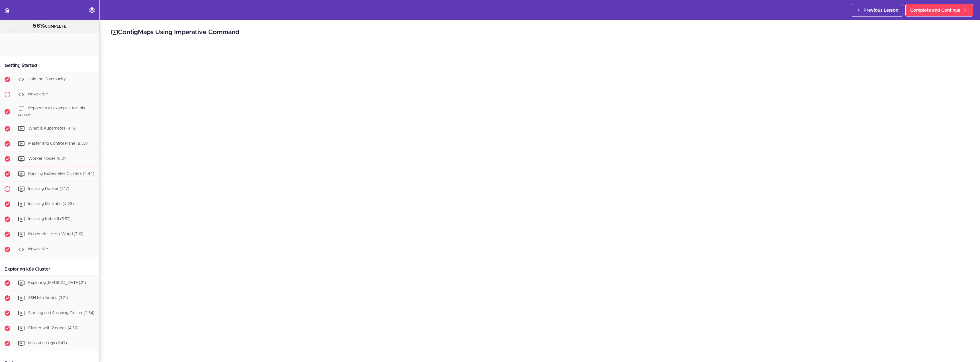 Image resolution: width=980 pixels, height=362 pixels. I want to click on span: Previous Lesson, so click(880, 11).